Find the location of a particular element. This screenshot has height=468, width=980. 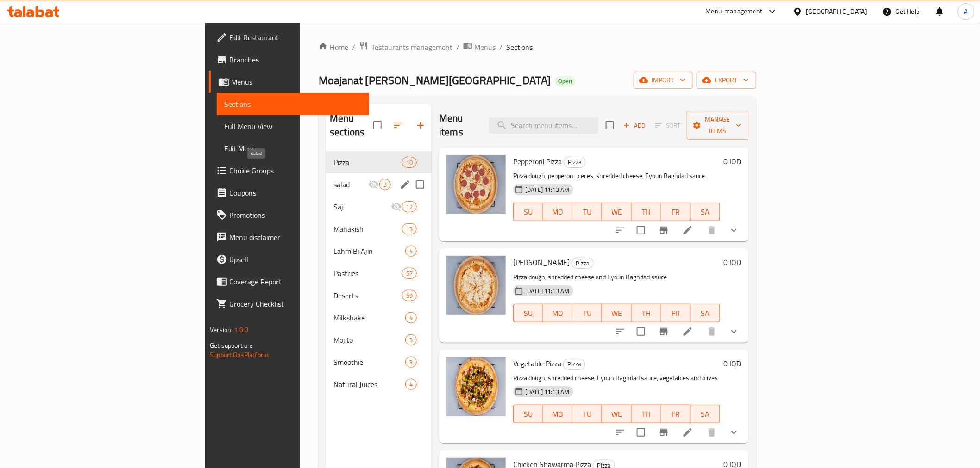

img: Pepperoni Pizza is located at coordinates (476, 184).